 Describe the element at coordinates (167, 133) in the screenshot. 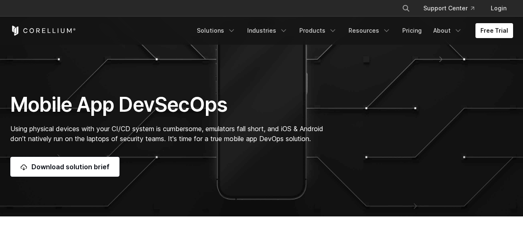

I see `span: Using physical devices with your CI/CD system is cumbersome, emulators fall short, and iOS & Andr...` at that location.